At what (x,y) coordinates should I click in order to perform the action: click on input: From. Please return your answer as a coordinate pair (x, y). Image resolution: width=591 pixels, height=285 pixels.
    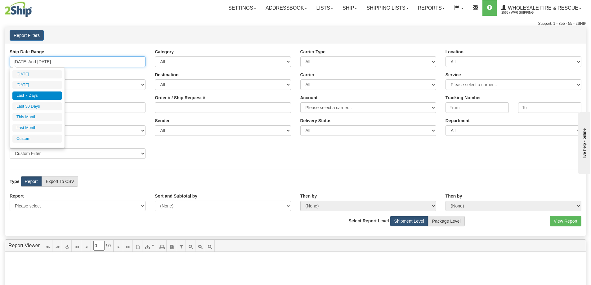
    Looking at the image, I should click on (477, 108).